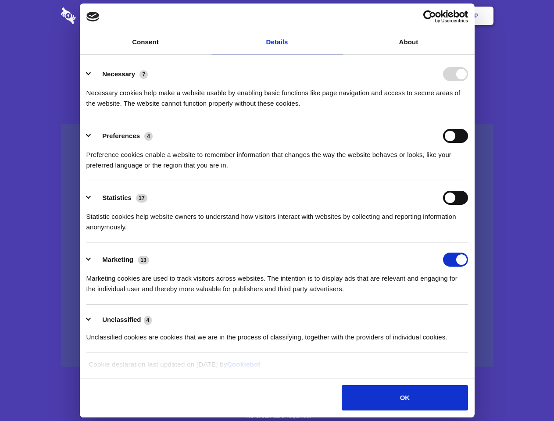 The height and width of the screenshot is (421, 554). What do you see at coordinates (118, 259) in the screenshot?
I see `label: Marketing` at bounding box center [118, 259].